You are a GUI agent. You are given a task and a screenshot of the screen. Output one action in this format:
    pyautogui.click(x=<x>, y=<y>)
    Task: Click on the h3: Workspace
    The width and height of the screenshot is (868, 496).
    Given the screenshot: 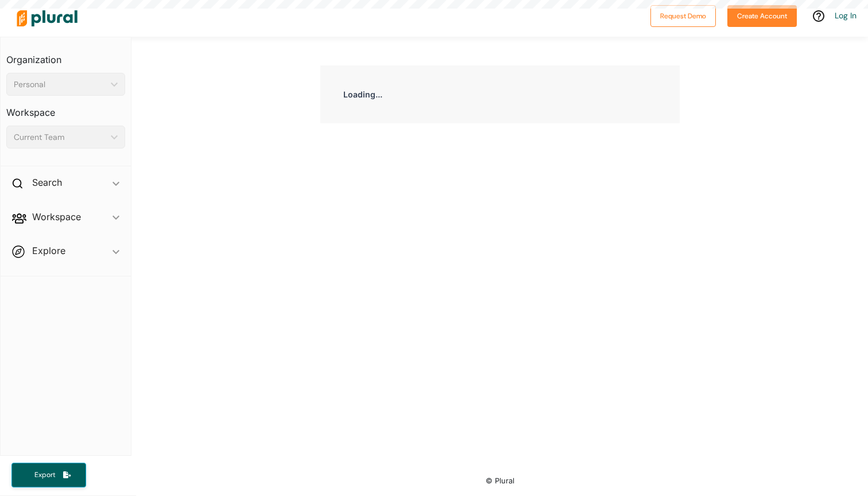 What is the action you would take?
    pyautogui.click(x=65, y=108)
    